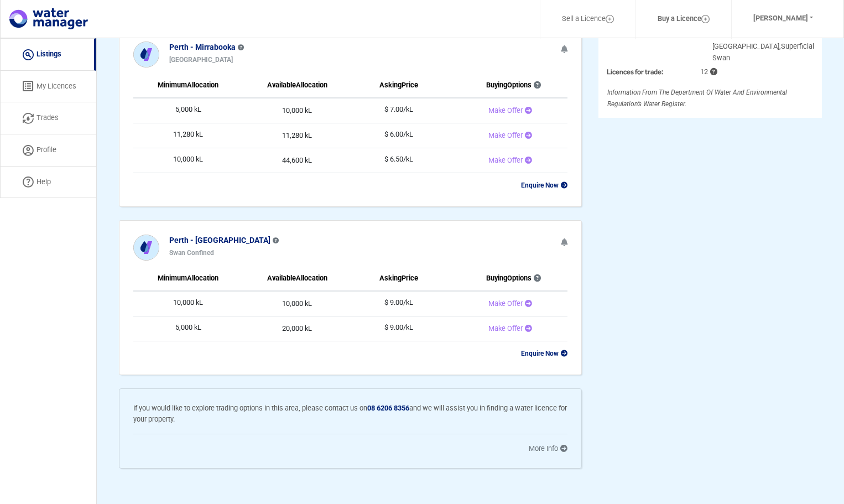 This screenshot has height=504, width=844. What do you see at coordinates (297, 160) in the screenshot?
I see `td: 44,600 kL` at bounding box center [297, 160].